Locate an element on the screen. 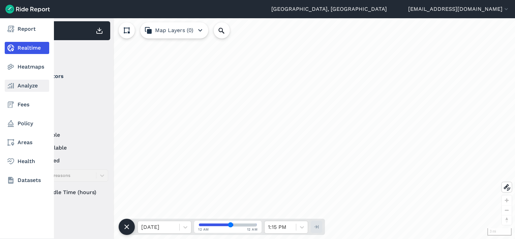 This screenshot has width=515, height=239. summary: Status is located at coordinates (67, 121).